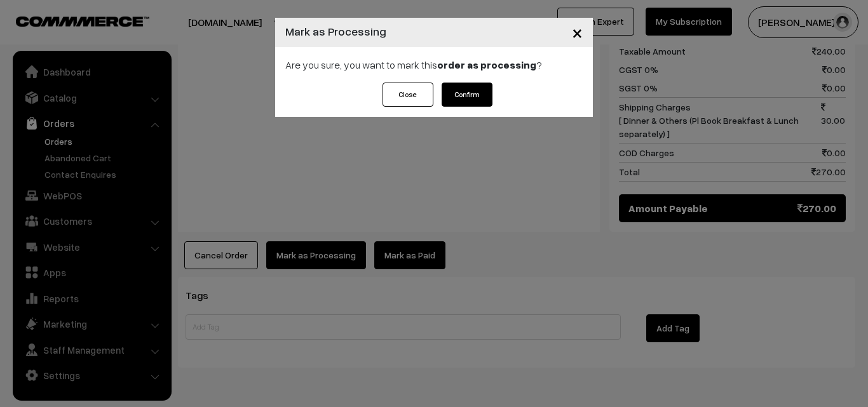 The height and width of the screenshot is (407, 868). Describe the element at coordinates (467, 95) in the screenshot. I see `button: Confirm` at that location.